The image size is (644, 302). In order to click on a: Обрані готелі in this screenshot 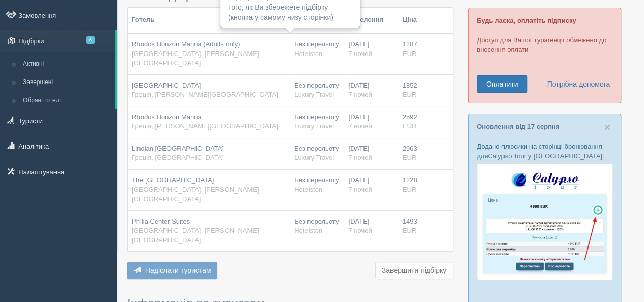, I will do `click(66, 101)`.